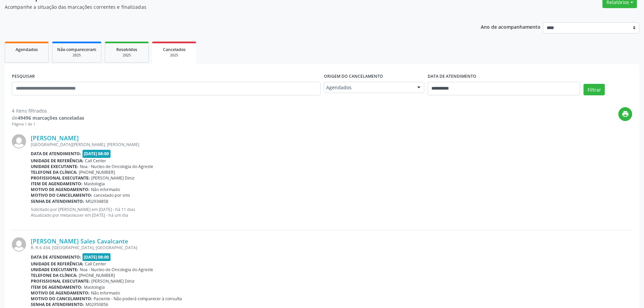 The image size is (644, 308). I want to click on button: print, so click(625, 114).